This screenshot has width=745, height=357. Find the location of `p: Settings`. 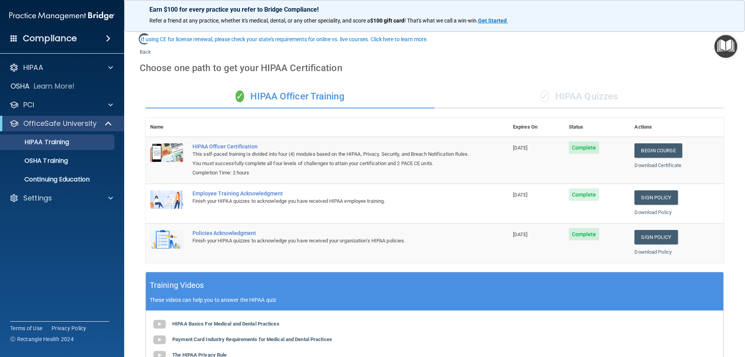

p: Settings is located at coordinates (38, 198).